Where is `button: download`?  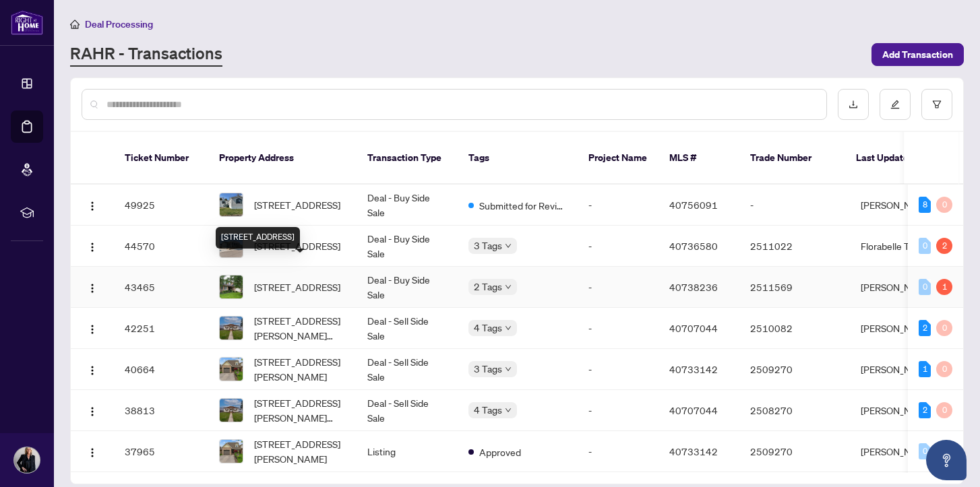 button: download is located at coordinates (853, 105).